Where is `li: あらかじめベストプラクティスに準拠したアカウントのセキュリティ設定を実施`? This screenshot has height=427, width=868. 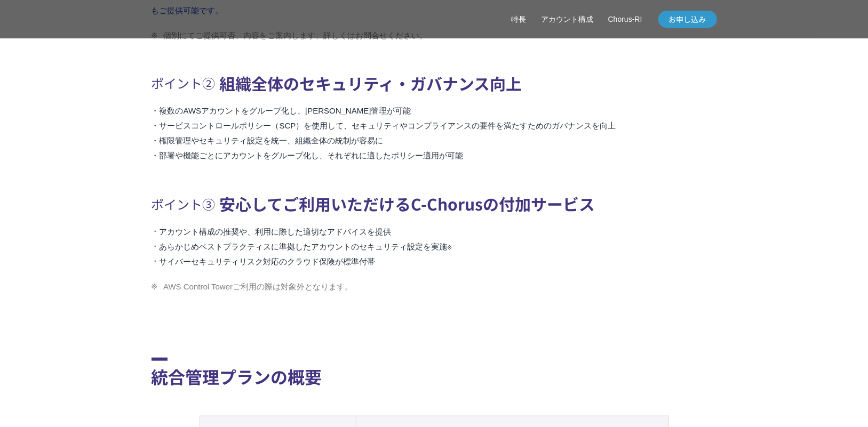 li: あらかじめベストプラクティスに準拠したアカウントのセキュリティ設定を実施 is located at coordinates (434, 247).